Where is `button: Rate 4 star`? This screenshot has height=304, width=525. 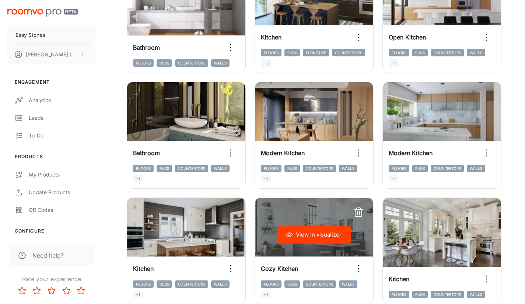 button: Rate 4 star is located at coordinates (66, 291).